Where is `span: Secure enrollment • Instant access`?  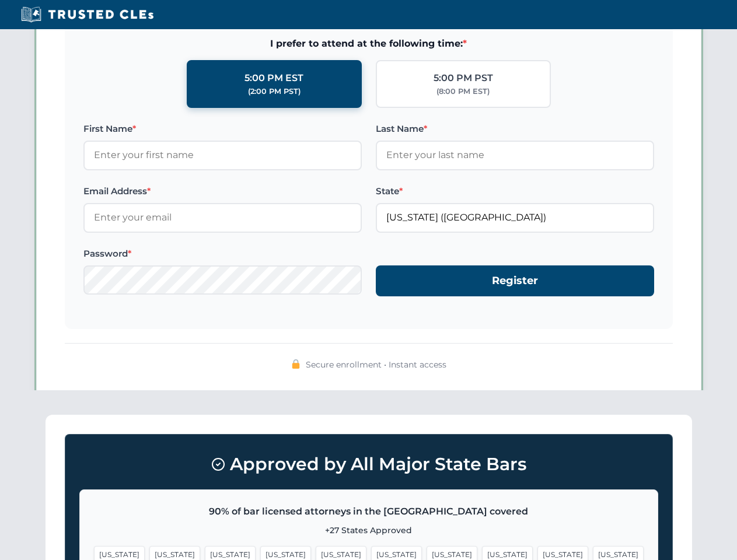
span: Secure enrollment • Instant access is located at coordinates (376, 365).